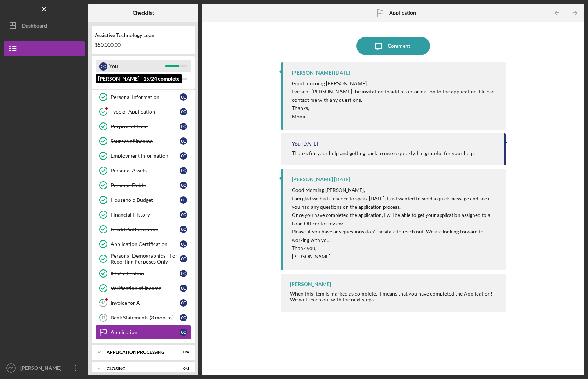 The height and width of the screenshot is (379, 588). Describe the element at coordinates (143, 156) in the screenshot. I see `a: Employment InformationCC` at that location.